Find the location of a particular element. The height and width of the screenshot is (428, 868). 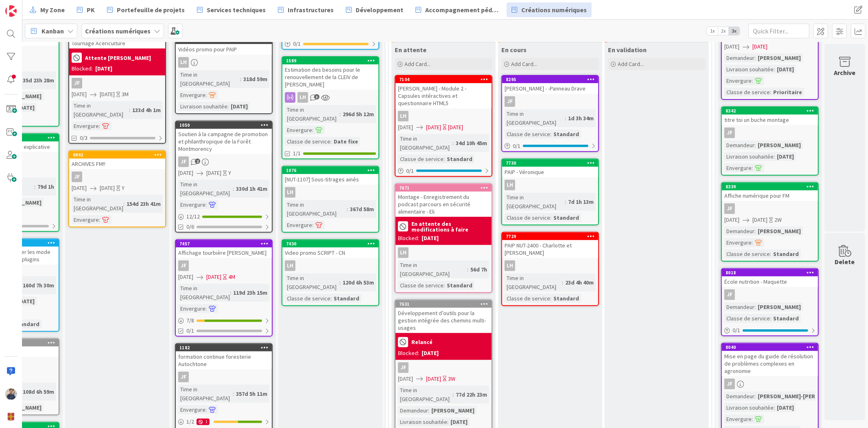

div: Prioritaire is located at coordinates (787, 92).